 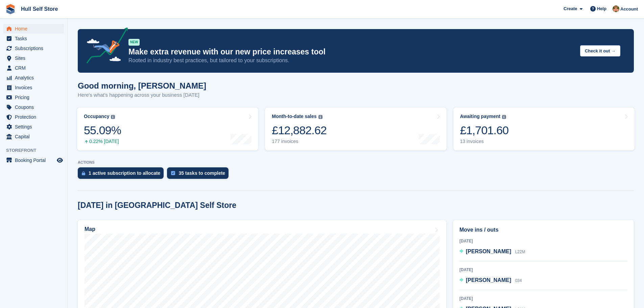 I want to click on div: 177 invoices, so click(x=300, y=141).